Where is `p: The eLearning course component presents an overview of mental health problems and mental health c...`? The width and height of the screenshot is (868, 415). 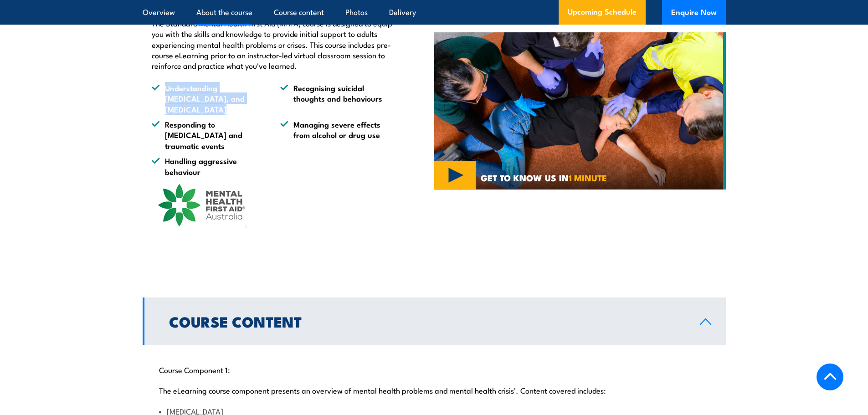 p: The eLearning course component presents an overview of mental health problems and mental health c... is located at coordinates (434, 390).